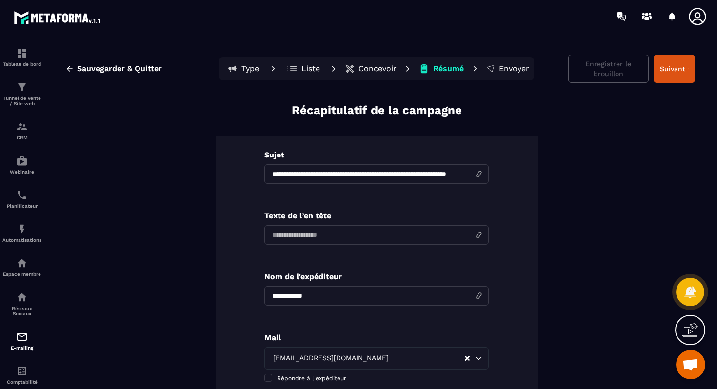 The width and height of the screenshot is (717, 389). Describe the element at coordinates (22, 267) in the screenshot. I see `a: automationsautomationsEspace membre` at that location.